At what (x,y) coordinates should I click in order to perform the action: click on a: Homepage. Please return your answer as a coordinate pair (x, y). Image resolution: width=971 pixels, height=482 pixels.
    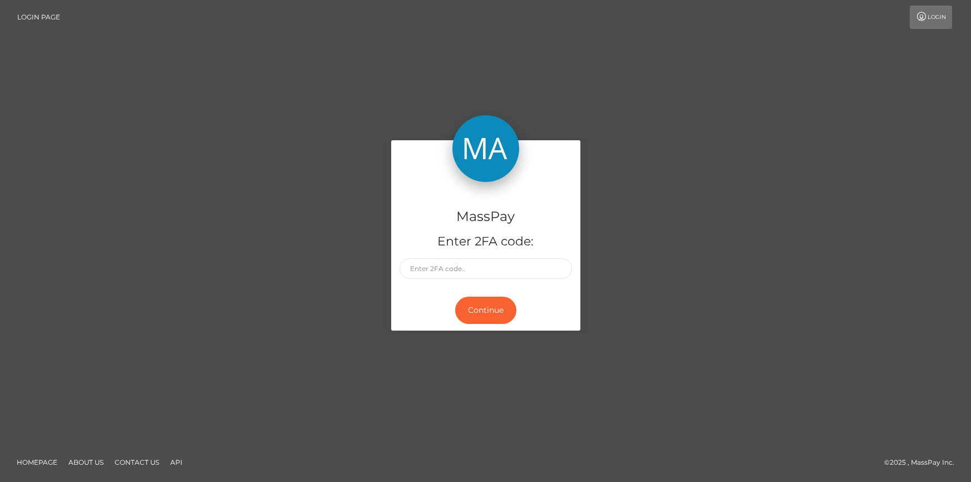
    Looking at the image, I should click on (37, 462).